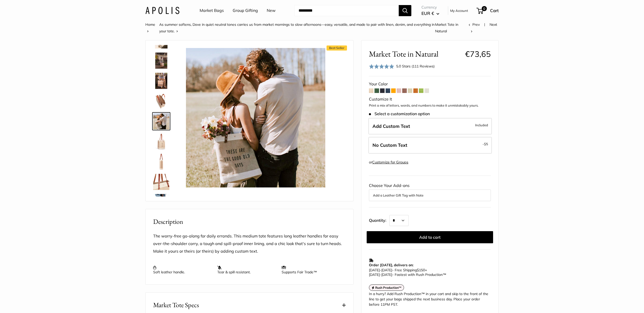 This screenshot has height=313, width=644. What do you see at coordinates (421, 270) in the screenshot?
I see `span: $150` at bounding box center [421, 270].